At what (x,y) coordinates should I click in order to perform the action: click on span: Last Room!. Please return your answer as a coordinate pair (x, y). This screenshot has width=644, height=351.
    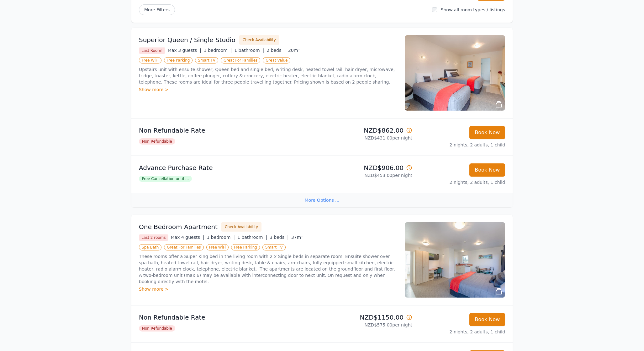
    Looking at the image, I should click on (152, 50).